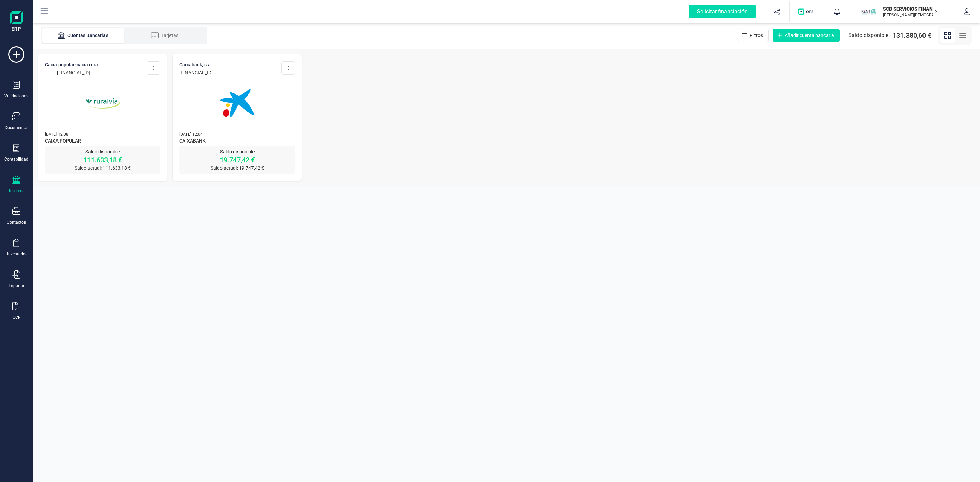 The width and height of the screenshot is (980, 482). What do you see at coordinates (16, 317) in the screenshot?
I see `div: OCR` at bounding box center [16, 317].